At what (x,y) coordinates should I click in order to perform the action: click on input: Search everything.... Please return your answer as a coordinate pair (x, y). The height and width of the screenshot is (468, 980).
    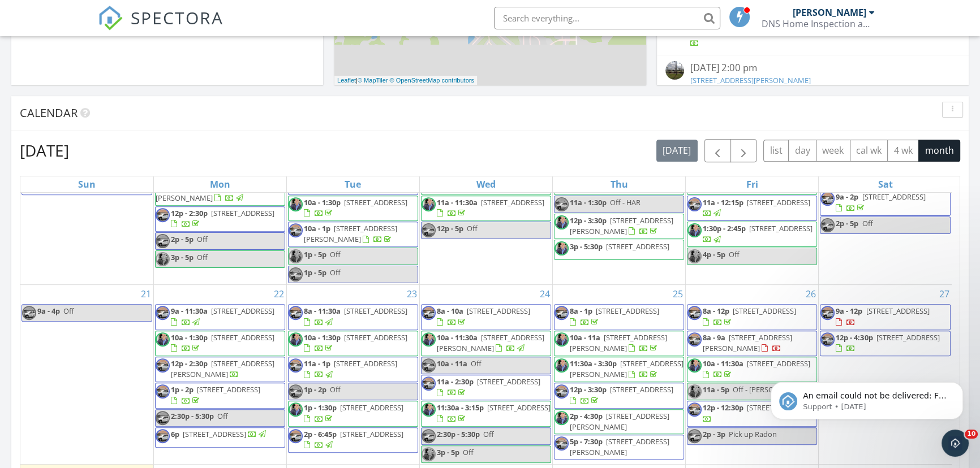
    Looking at the image, I should click on (607, 18).